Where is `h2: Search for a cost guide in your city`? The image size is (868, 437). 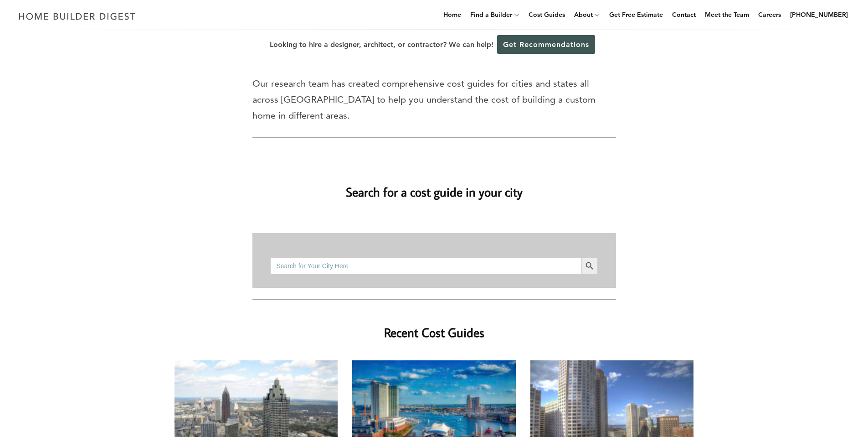 h2: Search for a cost guide in your city is located at coordinates (434, 185).